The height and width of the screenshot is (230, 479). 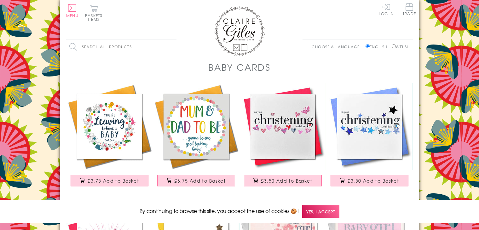 What do you see at coordinates (94, 13) in the screenshot?
I see `button: Basket0 items` at bounding box center [94, 13].